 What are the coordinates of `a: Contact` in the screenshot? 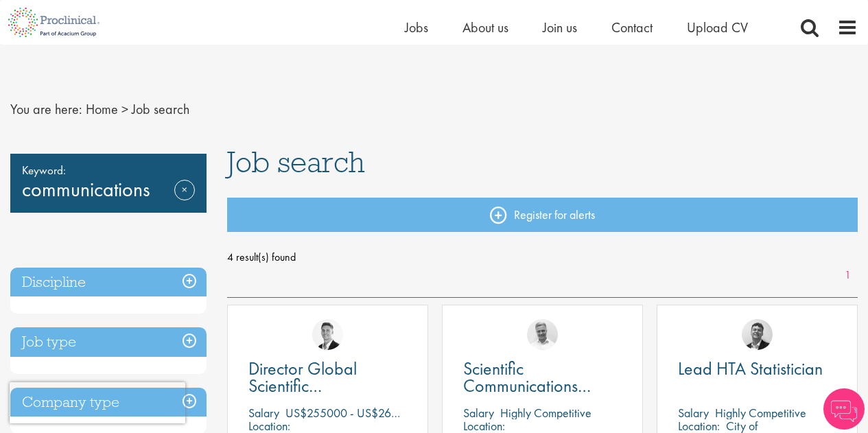 It's located at (632, 28).